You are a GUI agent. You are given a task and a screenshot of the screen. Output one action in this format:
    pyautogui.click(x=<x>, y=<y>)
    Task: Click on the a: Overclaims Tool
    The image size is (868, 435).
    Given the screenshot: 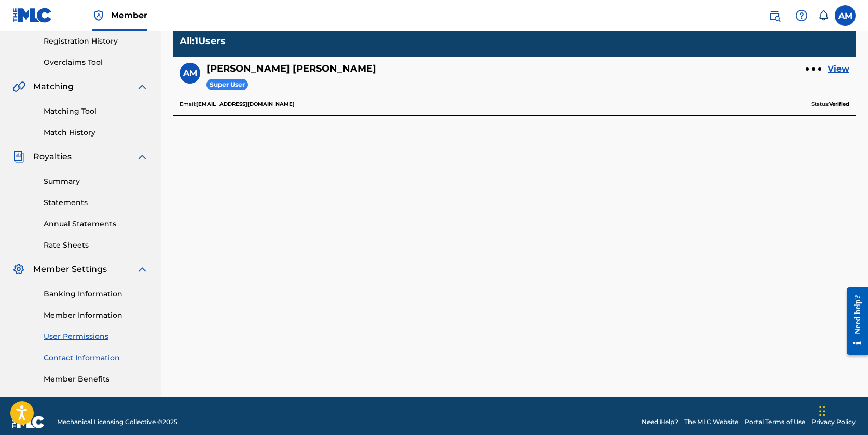 What is the action you would take?
    pyautogui.click(x=96, y=62)
    